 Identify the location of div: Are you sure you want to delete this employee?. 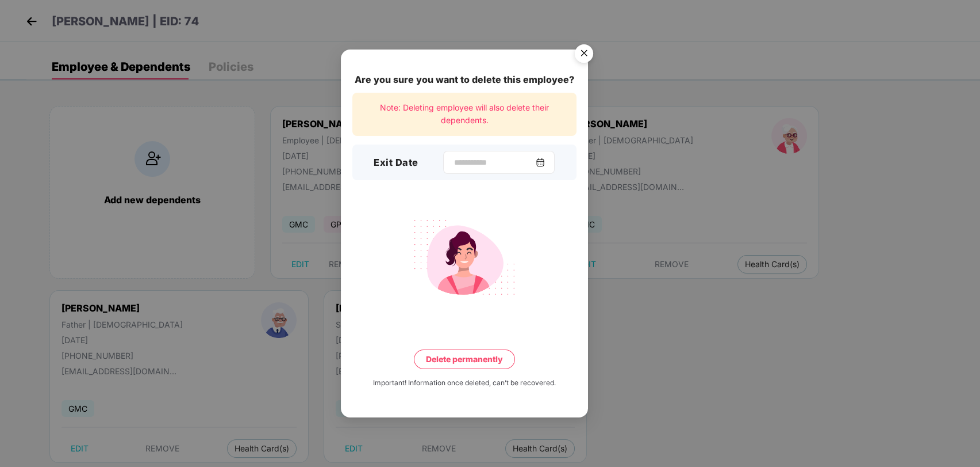
(465, 79).